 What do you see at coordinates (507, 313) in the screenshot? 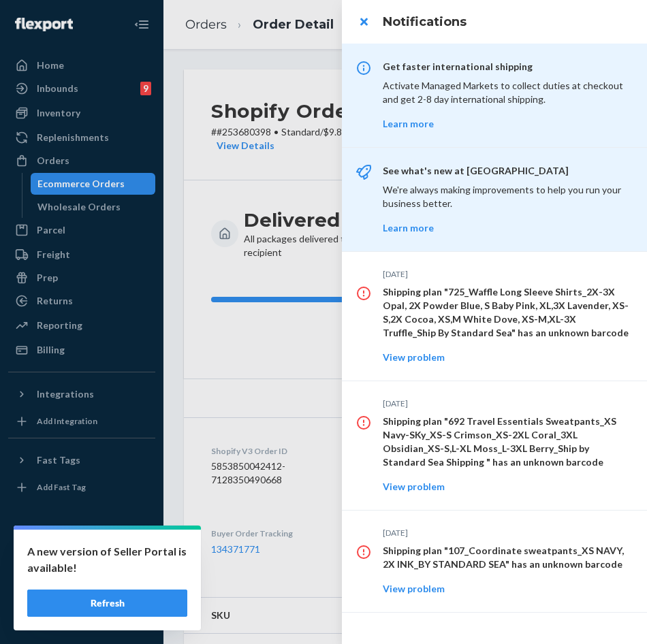
I see `p: Shipping plan "725_Waffle Long Sleeve Shirts_2X-3X Opal, 2X Powder Blue, S Baby Pink, XL,3X Laven...` at bounding box center [507, 313].